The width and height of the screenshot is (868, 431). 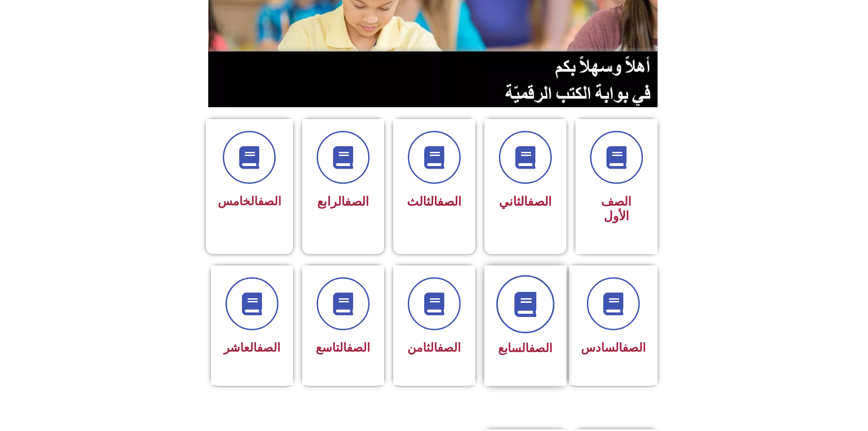 What do you see at coordinates (434, 202) in the screenshot?
I see `span: الثالث` at bounding box center [434, 202].